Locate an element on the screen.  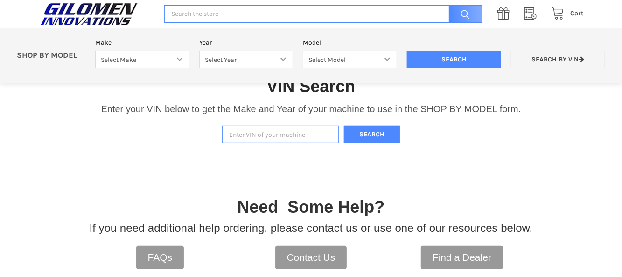
a: Contact Us is located at coordinates (311, 258).